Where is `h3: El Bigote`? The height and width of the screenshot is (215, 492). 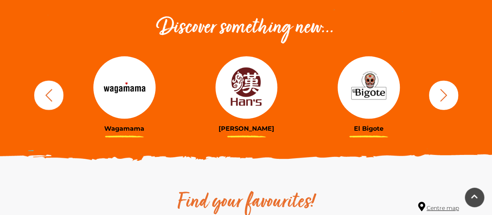 h3: El Bigote is located at coordinates (369, 128).